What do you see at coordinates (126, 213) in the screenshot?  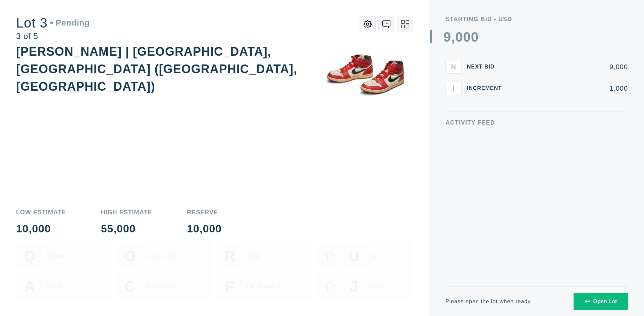 I see `div: High Estimate` at bounding box center [126, 213].